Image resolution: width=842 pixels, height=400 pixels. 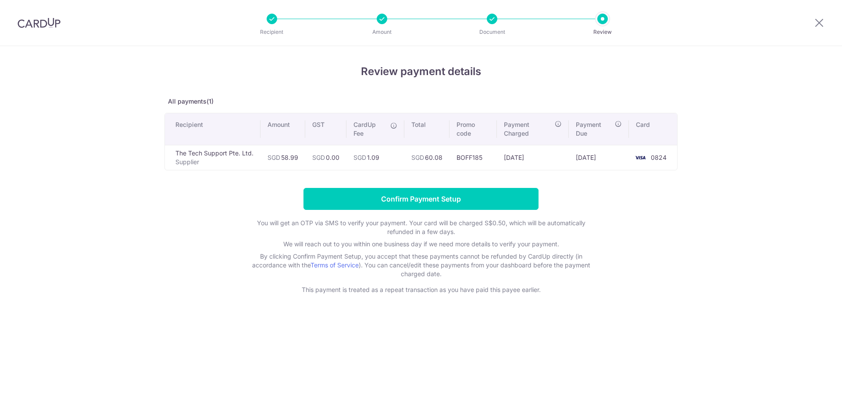 What do you see at coordinates (473, 129) in the screenshot?
I see `th: Promo code` at bounding box center [473, 129].